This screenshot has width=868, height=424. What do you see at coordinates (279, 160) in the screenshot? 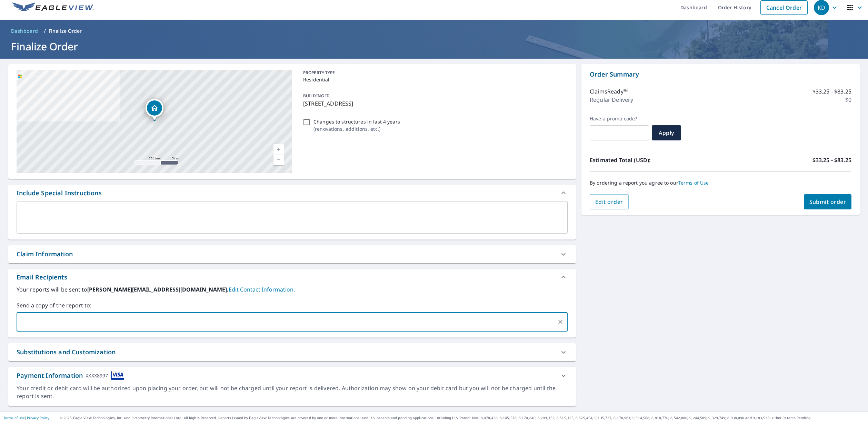
I see `a: Current Level 17, Zoom Out` at bounding box center [279, 160].